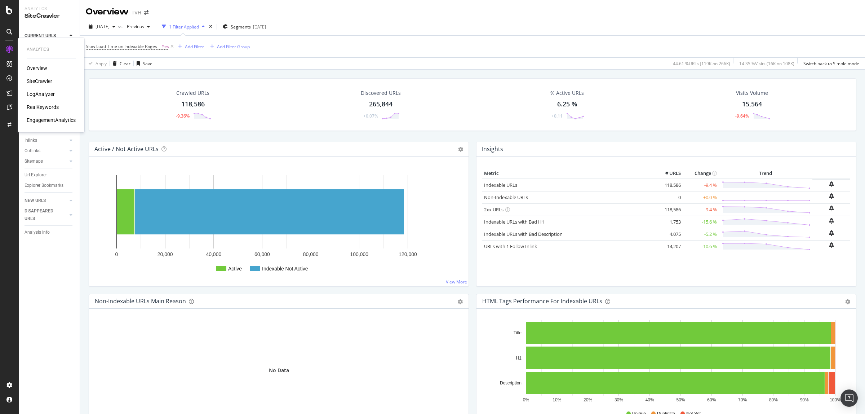  Describe the element at coordinates (46, 151) in the screenshot. I see `a: Outlinks` at that location.